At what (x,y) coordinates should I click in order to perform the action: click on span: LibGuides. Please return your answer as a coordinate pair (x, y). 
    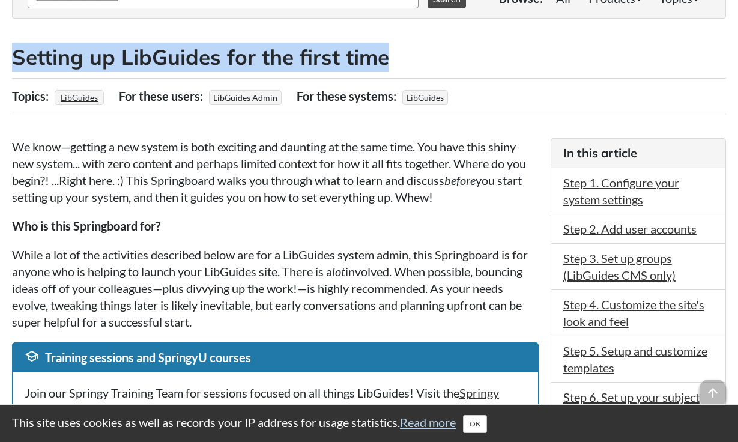
    Looking at the image, I should click on (425, 97).